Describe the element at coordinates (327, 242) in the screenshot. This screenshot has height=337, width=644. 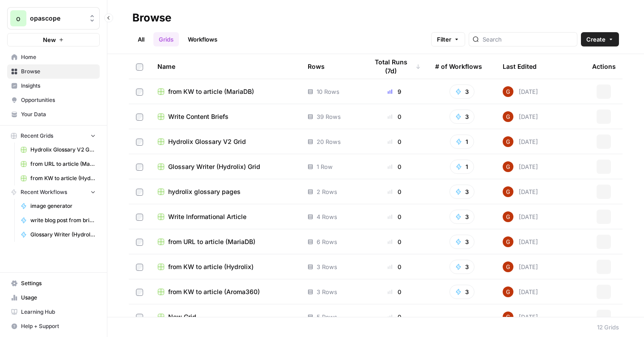
I see `span: 6 Rows` at that location.